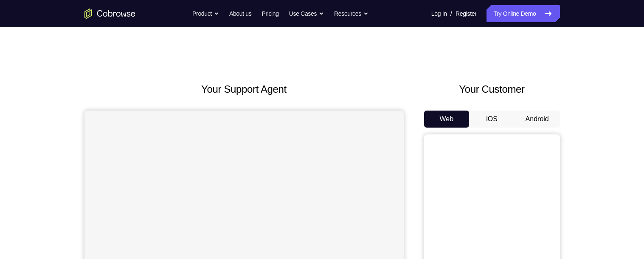  What do you see at coordinates (537, 119) in the screenshot?
I see `button: Android` at bounding box center [537, 119].